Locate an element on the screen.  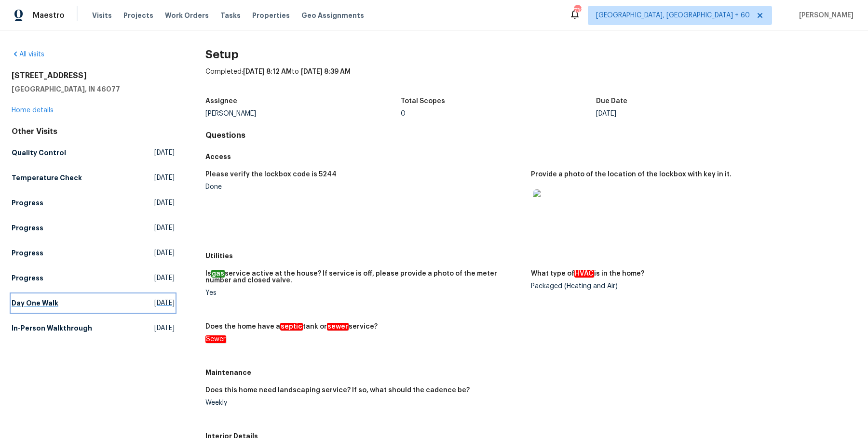
em: HVAC is located at coordinates (584, 274).